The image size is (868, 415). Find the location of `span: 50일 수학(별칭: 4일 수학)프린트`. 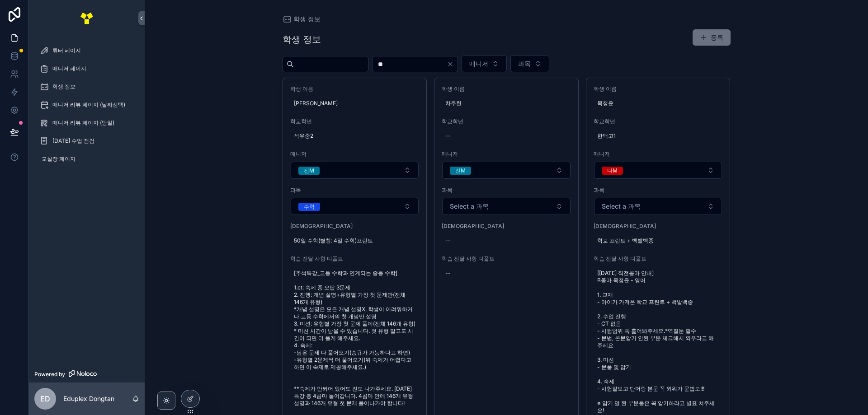

span: 50일 수학(별칭: 4일 수학)프린트 is located at coordinates (355, 241).